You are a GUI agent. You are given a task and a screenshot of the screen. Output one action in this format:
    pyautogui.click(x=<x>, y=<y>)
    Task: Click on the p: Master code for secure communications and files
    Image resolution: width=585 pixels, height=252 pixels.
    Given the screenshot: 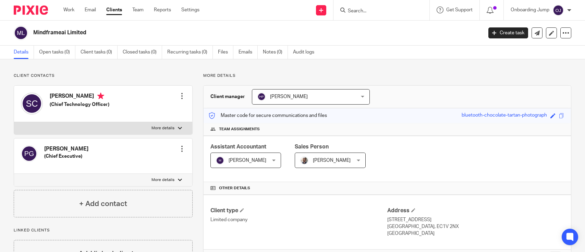 What is the action you would take?
    pyautogui.click(x=268, y=116)
    